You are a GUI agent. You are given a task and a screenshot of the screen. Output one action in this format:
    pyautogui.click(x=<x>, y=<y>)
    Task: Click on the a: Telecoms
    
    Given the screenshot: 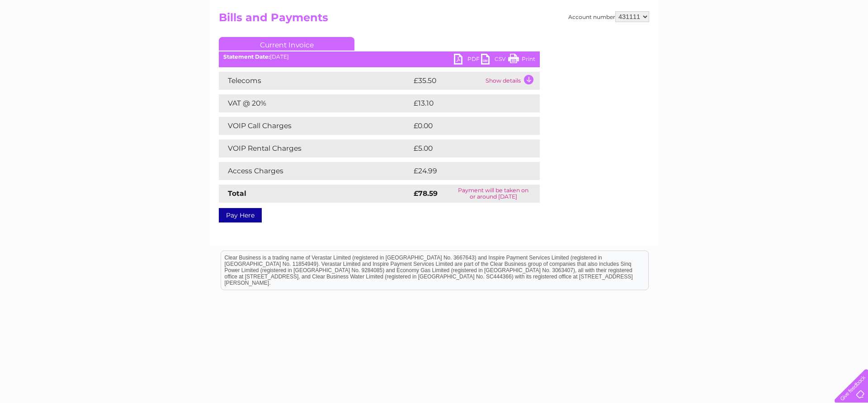 What is the action you would take?
    pyautogui.click(x=770, y=42)
    